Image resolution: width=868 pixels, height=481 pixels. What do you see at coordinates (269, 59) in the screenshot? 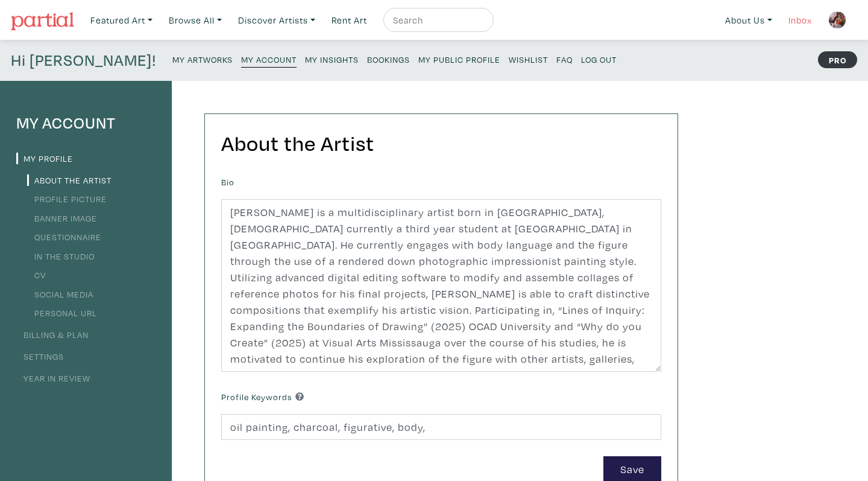
I see `a: My Account` at bounding box center [269, 59].